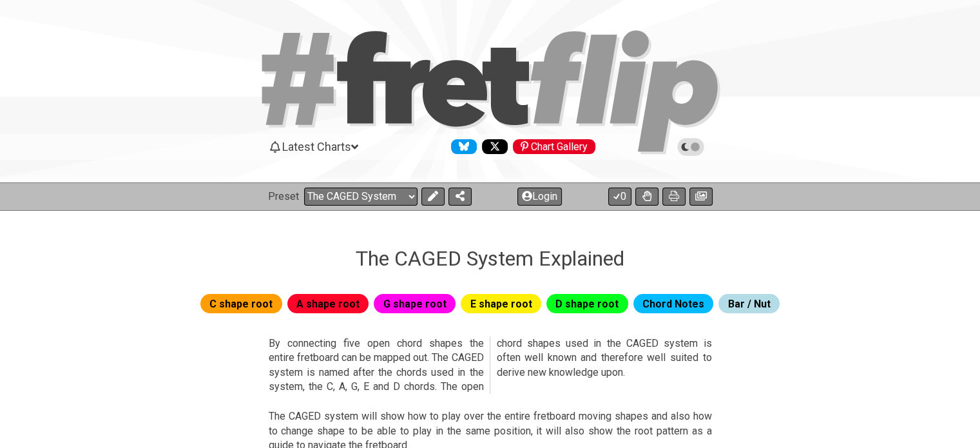  I want to click on span: G shape root, so click(415, 304).